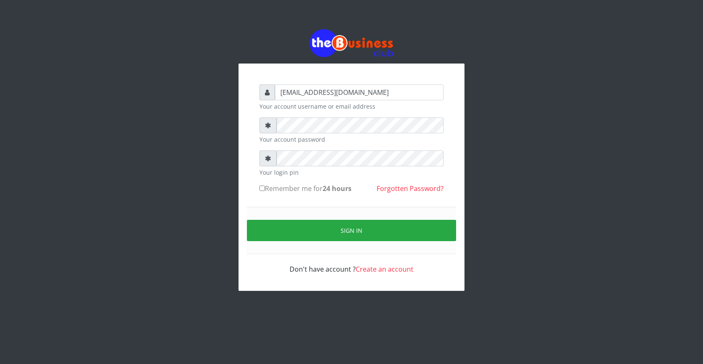  I want to click on input: Remember me for24 hours, so click(262, 188).